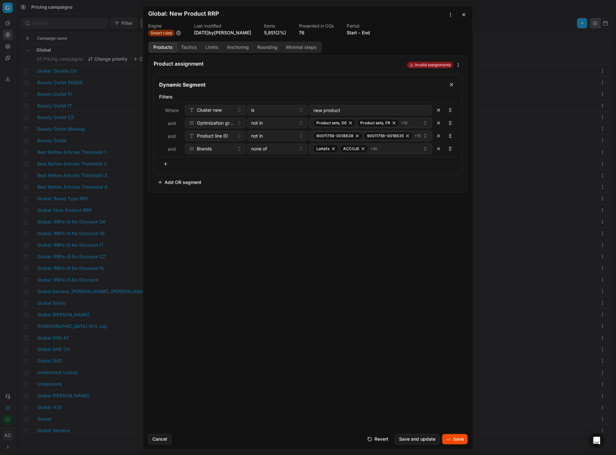 The width and height of the screenshot is (616, 455). I want to click on span: Product sets, DE, so click(331, 123).